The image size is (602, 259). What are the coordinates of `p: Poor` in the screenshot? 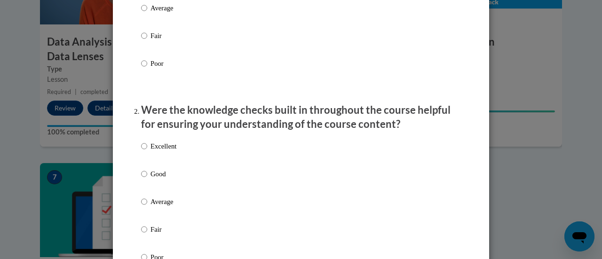 It's located at (163, 63).